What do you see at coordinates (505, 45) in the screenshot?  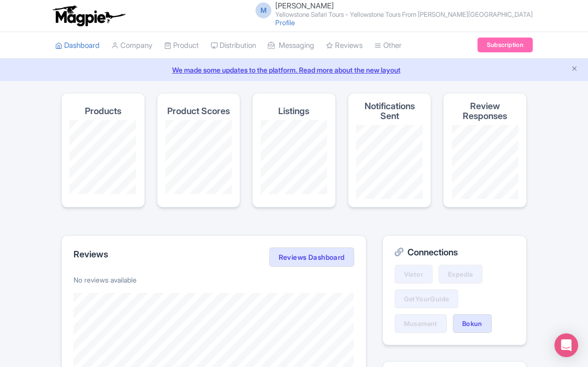 I see `a: Subscription` at bounding box center [505, 45].